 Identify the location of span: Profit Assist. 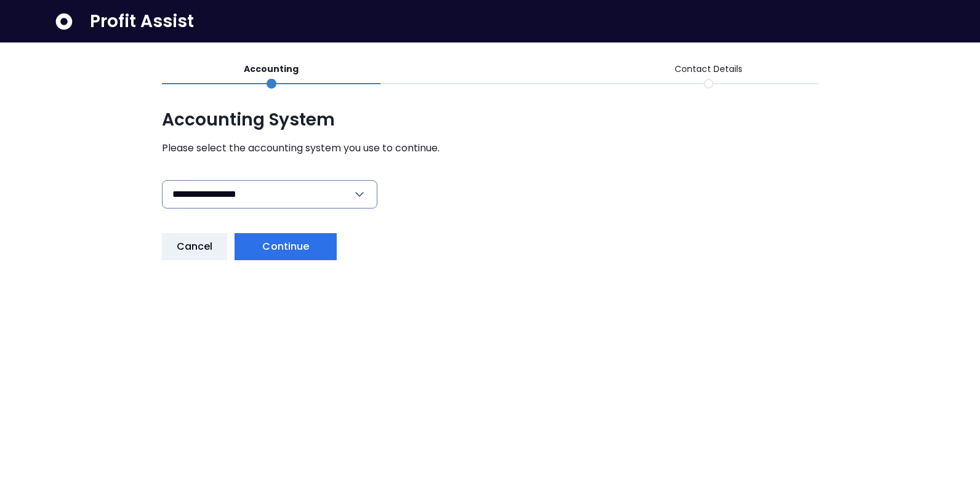
(142, 21).